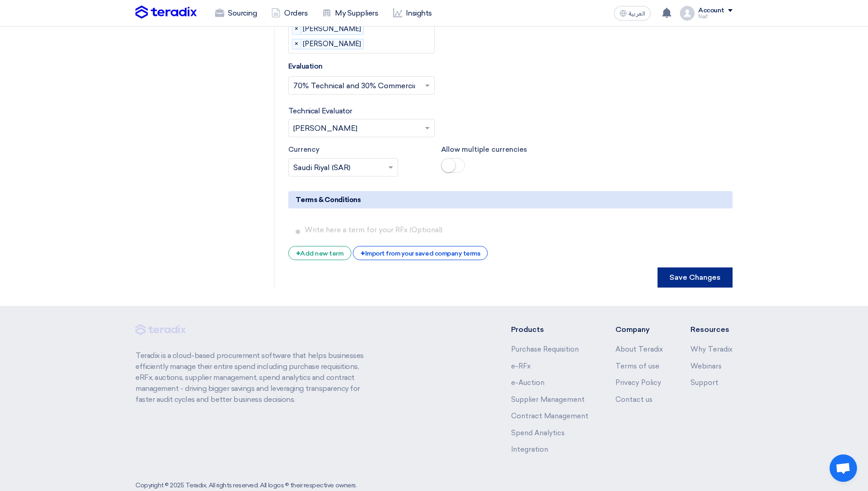  Describe the element at coordinates (639, 330) in the screenshot. I see `li: Company` at that location.